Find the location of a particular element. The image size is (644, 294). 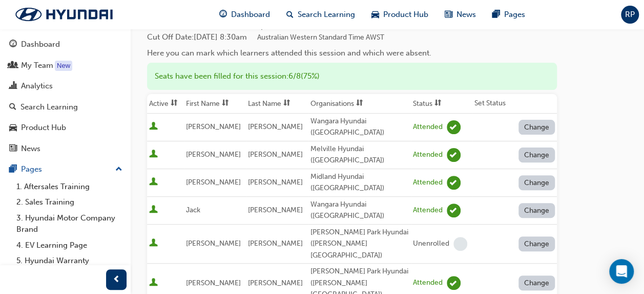

th: Set Status is located at coordinates (515, 104).